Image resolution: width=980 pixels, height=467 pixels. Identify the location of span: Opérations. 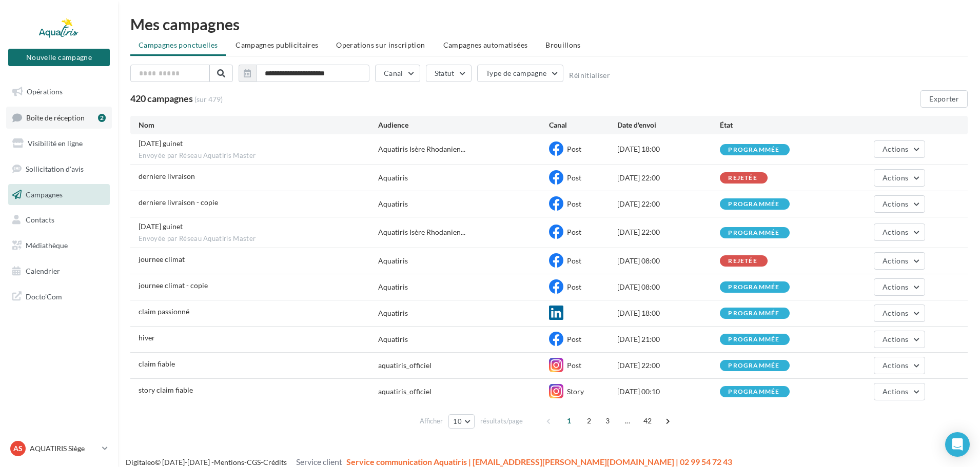
(45, 92).